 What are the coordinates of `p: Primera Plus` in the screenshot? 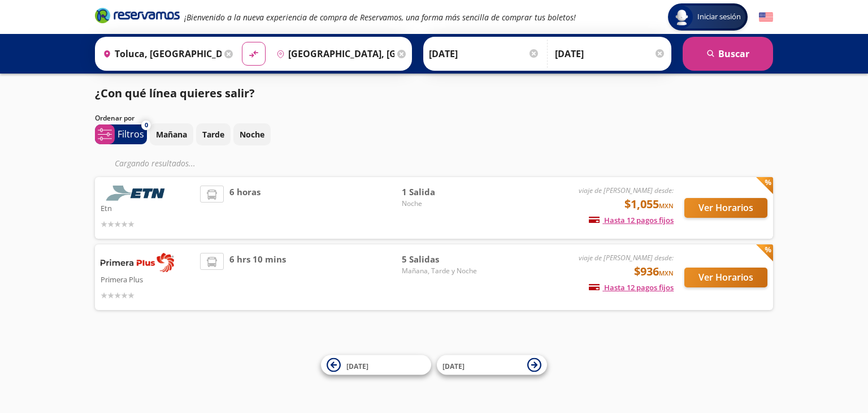 It's located at (148, 279).